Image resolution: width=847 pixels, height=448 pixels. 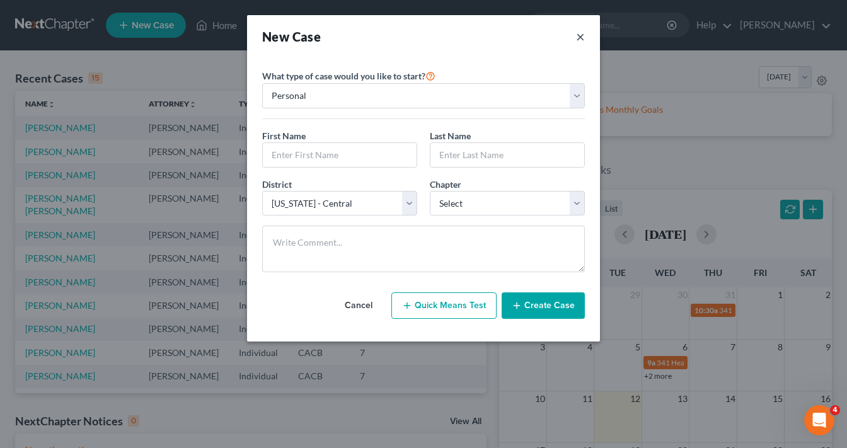 I want to click on input: Enter First Name, so click(x=340, y=155).